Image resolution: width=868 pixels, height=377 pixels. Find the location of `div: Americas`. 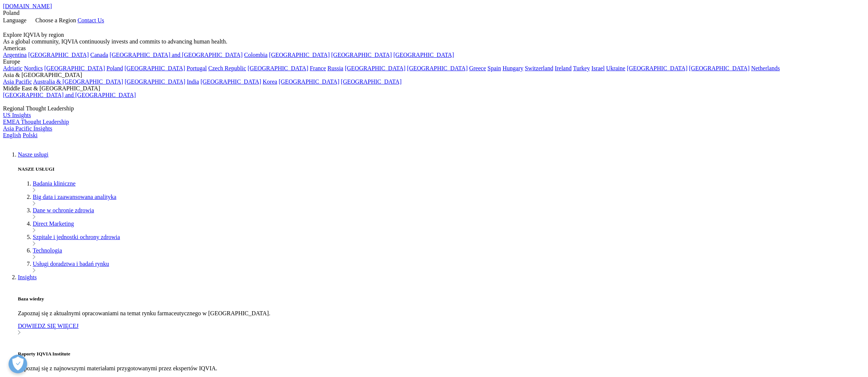

div: Americas is located at coordinates (434, 49).